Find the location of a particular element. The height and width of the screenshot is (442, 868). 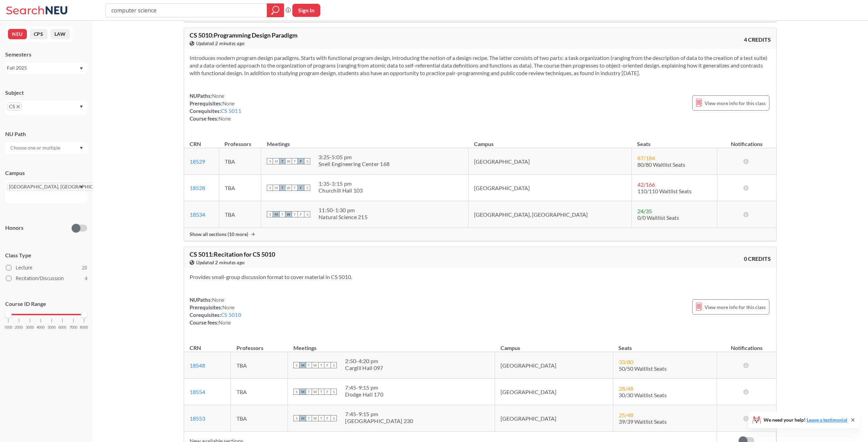

span: Class Type is located at coordinates (46, 255).